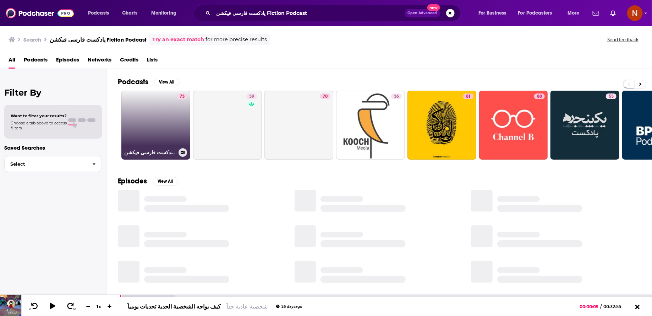  Describe the element at coordinates (132, 181) in the screenshot. I see `h2: Episodes` at that location.